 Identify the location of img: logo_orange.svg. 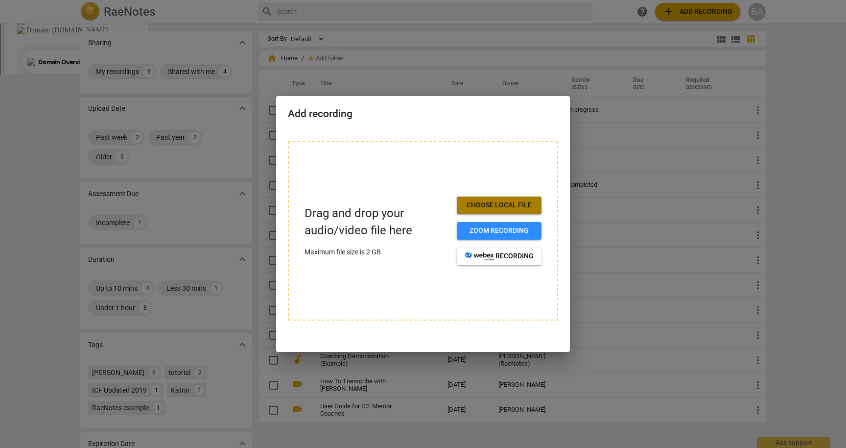
(20, 20).